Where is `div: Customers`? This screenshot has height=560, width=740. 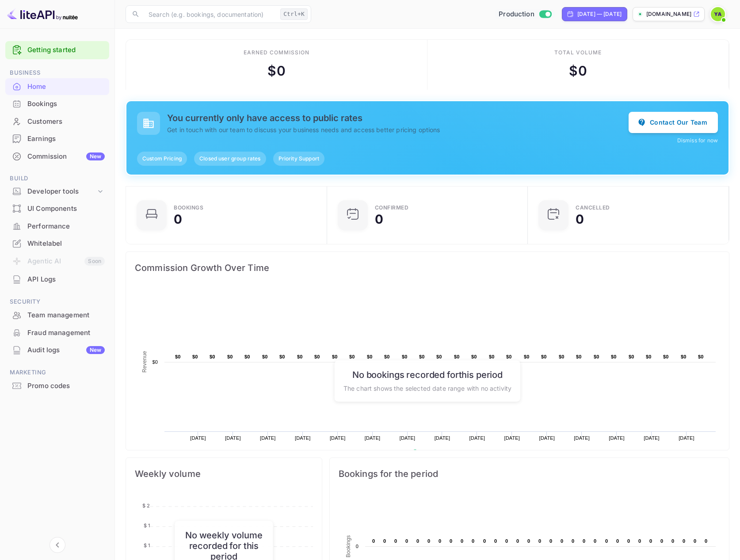
div: Customers is located at coordinates (57, 121).